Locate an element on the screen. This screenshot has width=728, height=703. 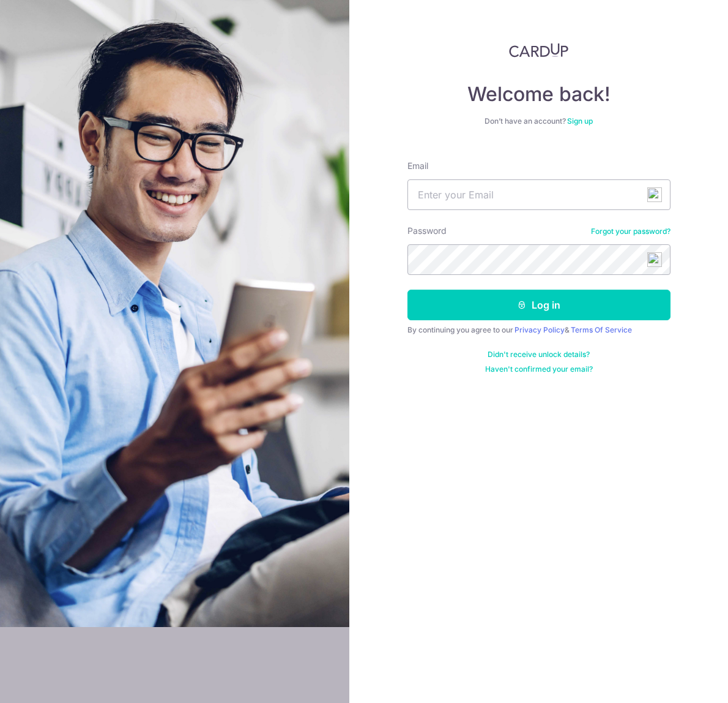
label: Password is located at coordinates (427, 231).